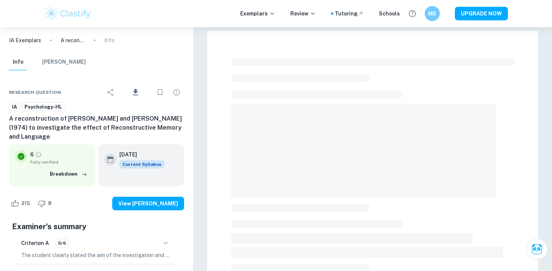  Describe the element at coordinates (160, 92) in the screenshot. I see `div: Bookmark` at that location.